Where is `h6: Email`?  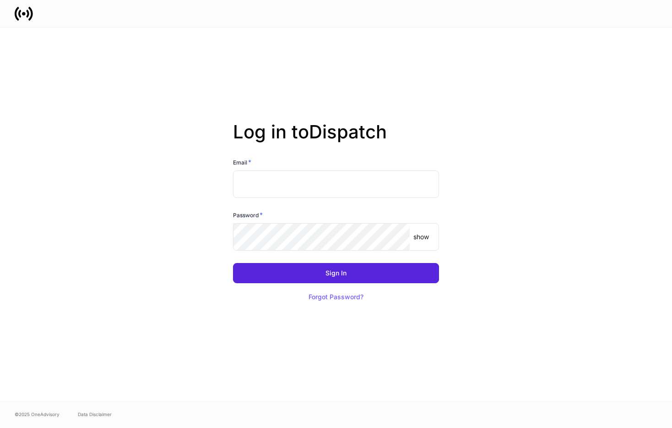
h6: Email is located at coordinates (242, 162).